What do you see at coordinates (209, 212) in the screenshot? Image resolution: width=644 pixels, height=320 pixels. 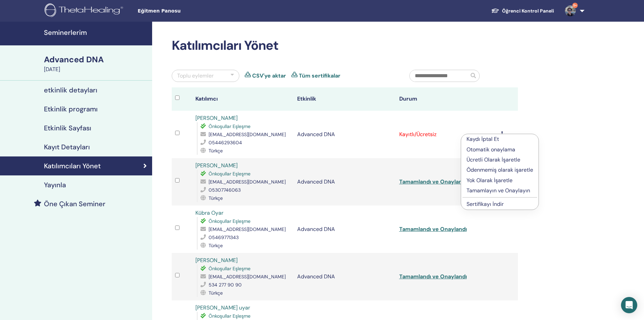 I see `a: Kübra Oyar` at bounding box center [209, 212].